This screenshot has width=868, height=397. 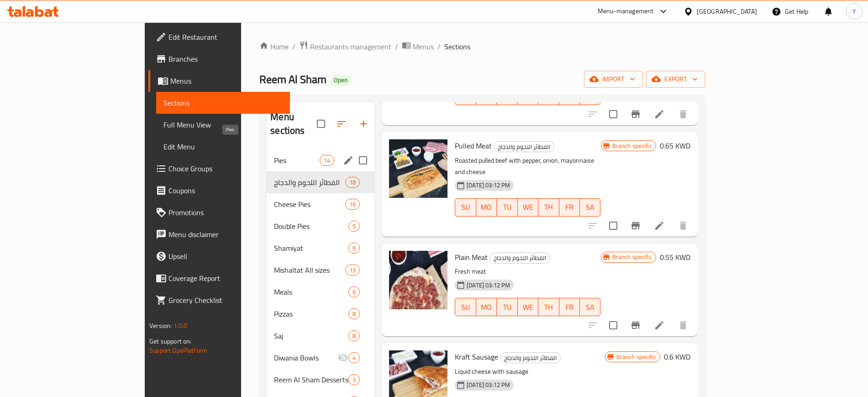 I want to click on img: Plain Meat, so click(x=418, y=280).